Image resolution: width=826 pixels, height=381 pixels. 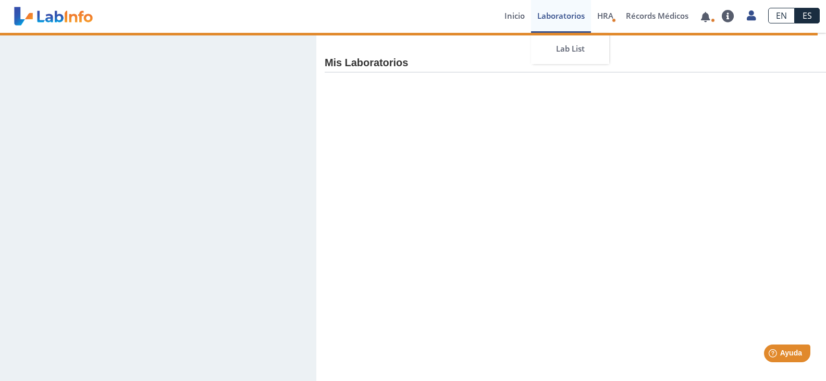 I want to click on h4: Mis Laboratorios, so click(x=366, y=63).